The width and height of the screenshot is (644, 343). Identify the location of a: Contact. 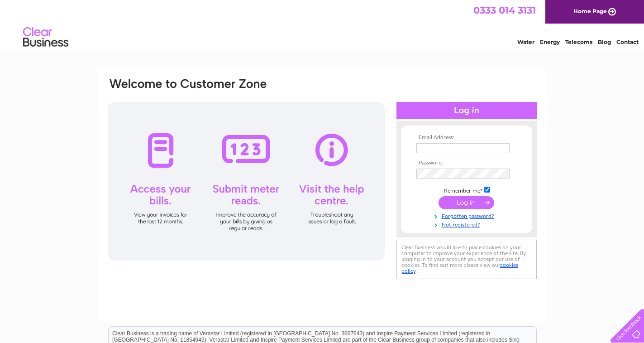
(627, 41).